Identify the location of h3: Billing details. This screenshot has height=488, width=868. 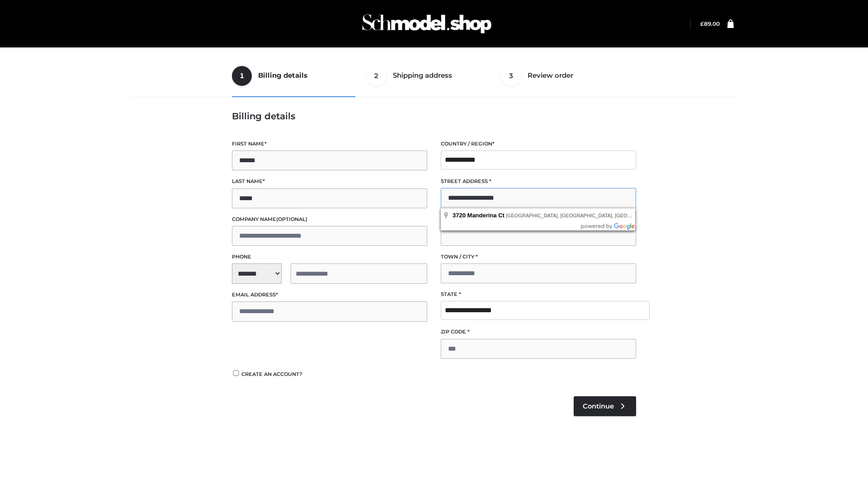
(434, 116).